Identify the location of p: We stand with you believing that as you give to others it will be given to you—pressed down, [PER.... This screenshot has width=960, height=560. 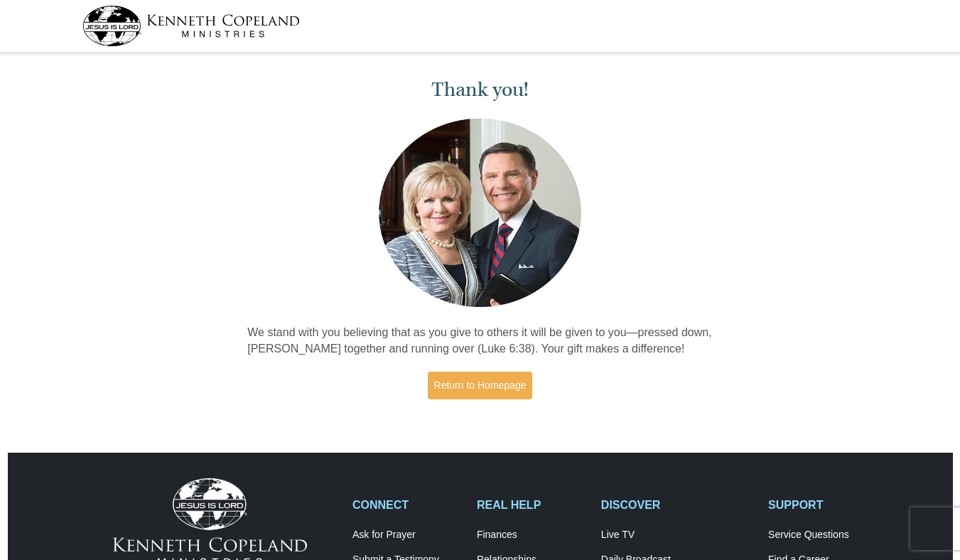
(479, 341).